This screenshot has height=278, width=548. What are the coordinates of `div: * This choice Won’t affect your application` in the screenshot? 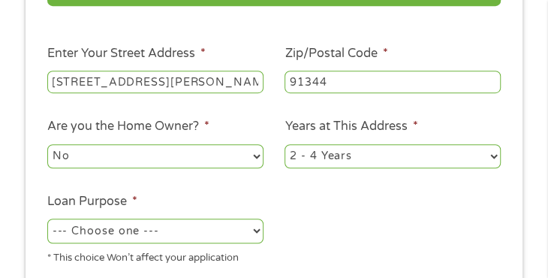 It's located at (155, 255).